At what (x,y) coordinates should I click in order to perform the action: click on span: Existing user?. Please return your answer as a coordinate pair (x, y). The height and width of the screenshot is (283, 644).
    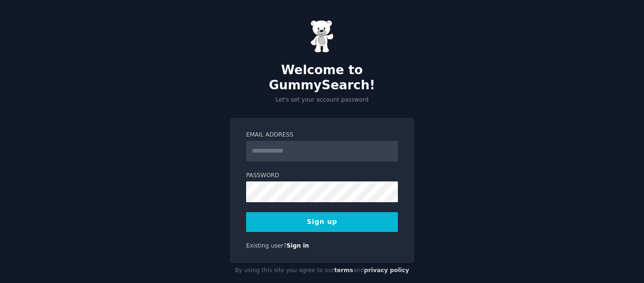
    Looking at the image, I should click on (266, 245).